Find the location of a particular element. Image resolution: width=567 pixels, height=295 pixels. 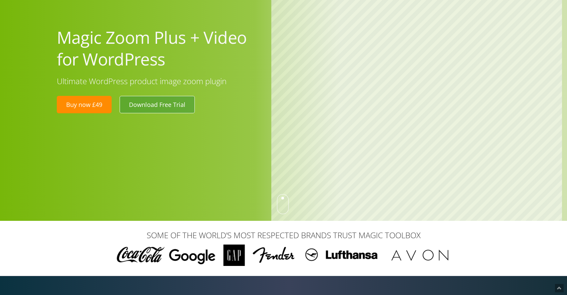

h3: SOME OF THE WORLD’S MOST RESPECTED BRANDS TRUST MAGIC TOOLBOX is located at coordinates (284, 235).